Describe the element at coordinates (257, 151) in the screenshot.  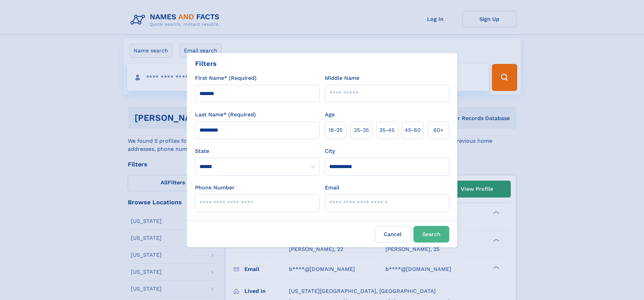
I see `label: State` at that location.